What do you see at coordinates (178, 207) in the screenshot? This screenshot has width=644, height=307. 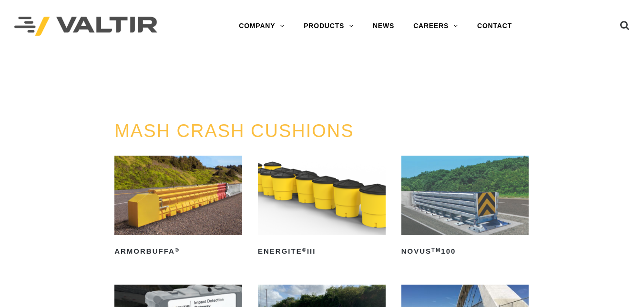 I see `a: ArmorBuffa®` at bounding box center [178, 207].